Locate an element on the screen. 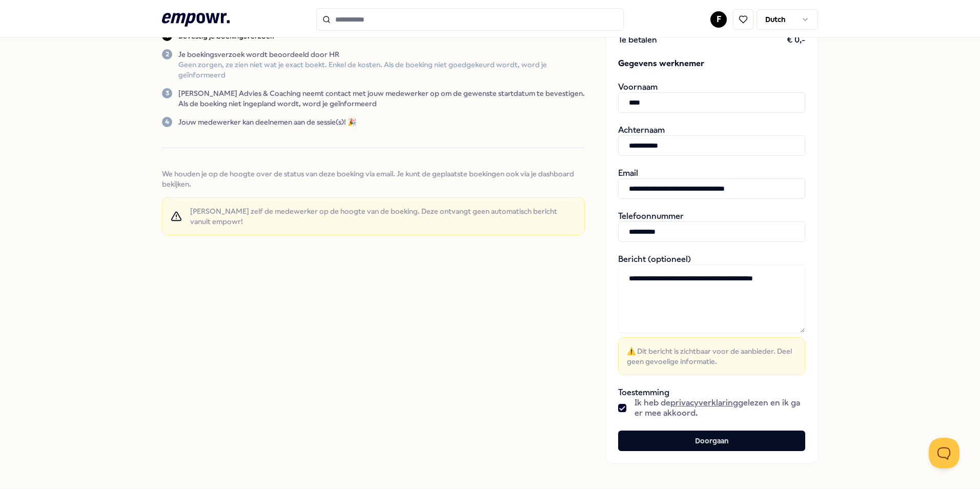 This screenshot has height=489, width=980. div: Bericht (optioneel) is located at coordinates (712, 315).